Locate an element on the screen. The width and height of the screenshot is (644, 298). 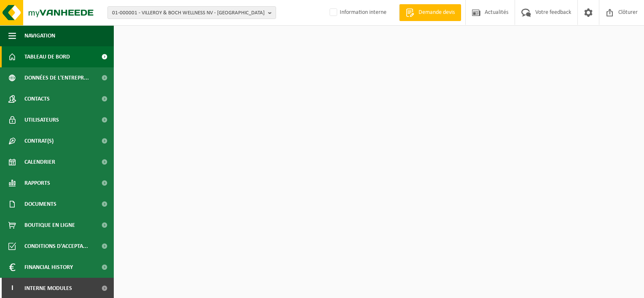
span: Demande devis is located at coordinates (437, 13).